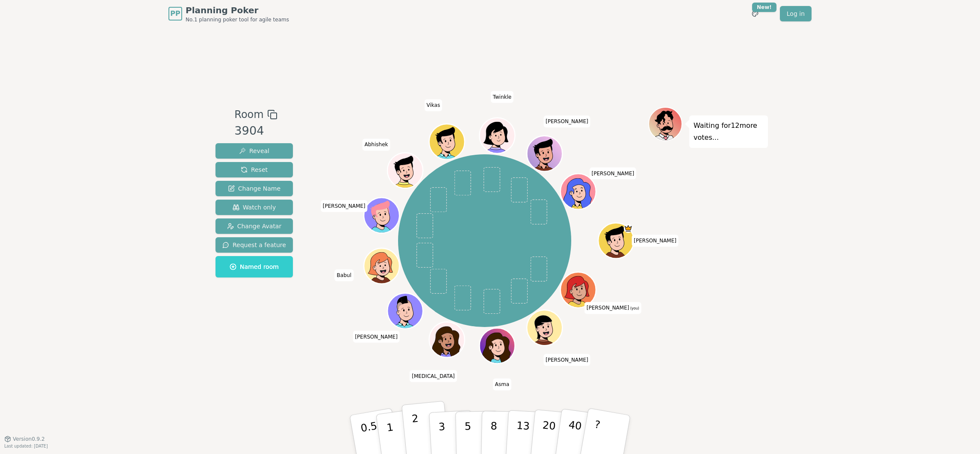  Describe the element at coordinates (729, 132) in the screenshot. I see `p: Waiting for 12 more votes...` at that location.